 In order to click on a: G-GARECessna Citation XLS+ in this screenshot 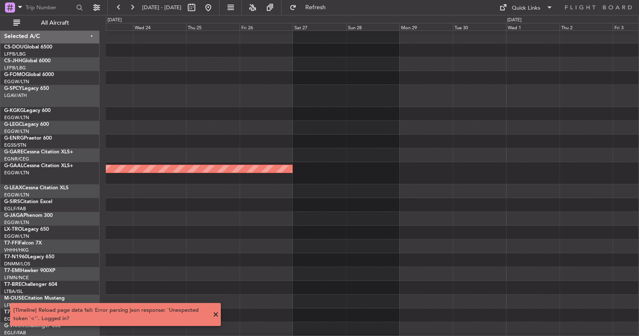, I will do `click(38, 152)`.